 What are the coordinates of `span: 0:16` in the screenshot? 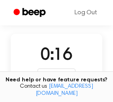 It's located at (56, 56).